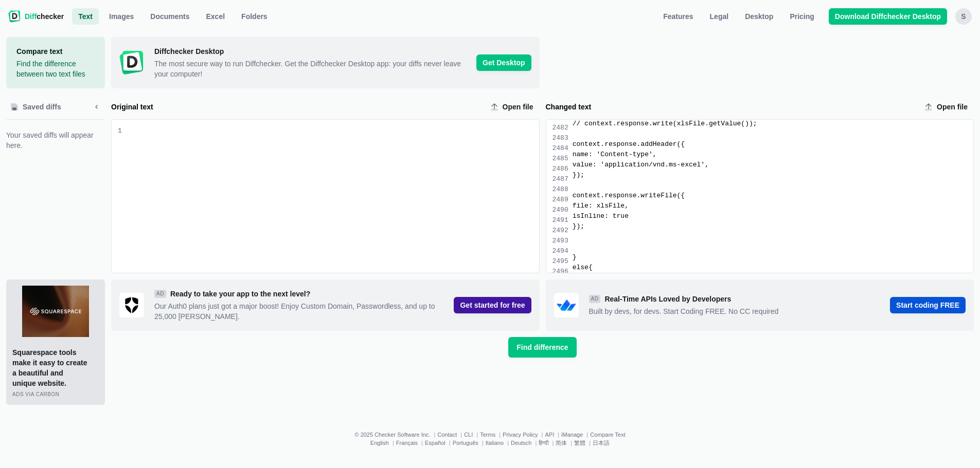 Image resolution: width=980 pixels, height=468 pixels. What do you see at coordinates (951, 107) in the screenshot?
I see `span: Open file` at bounding box center [951, 107].